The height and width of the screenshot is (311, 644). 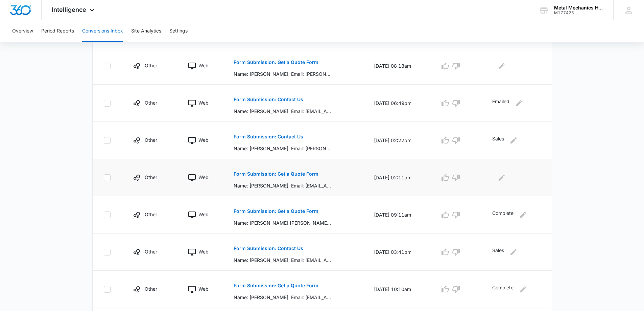 What do you see at coordinates (22, 31) in the screenshot?
I see `button: Overview` at bounding box center [22, 31].